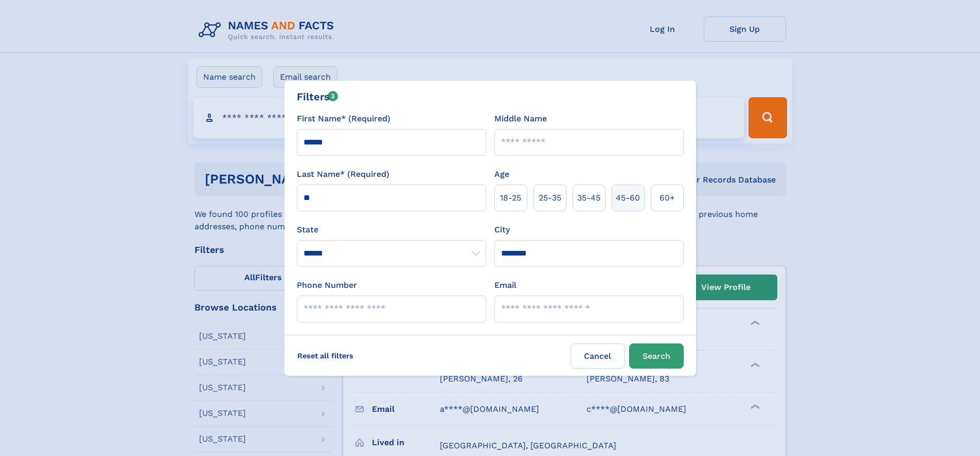 This screenshot has height=456, width=980. Describe the element at coordinates (344, 119) in the screenshot. I see `label: First Name* (Required)` at that location.